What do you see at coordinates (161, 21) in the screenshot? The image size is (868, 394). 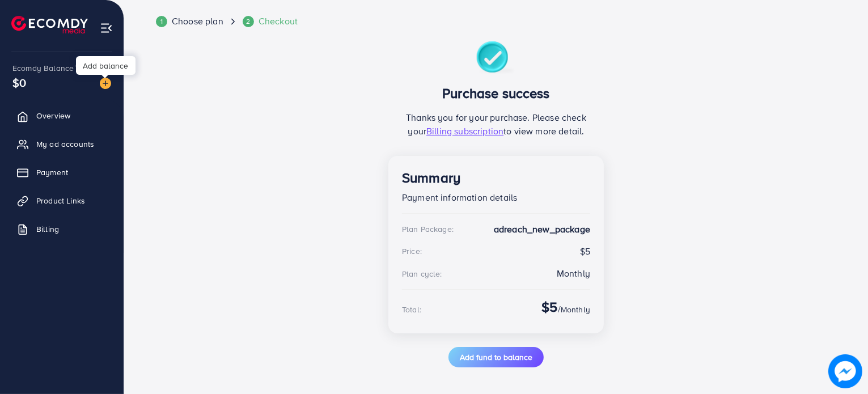 I see `div: 1` at bounding box center [161, 21].